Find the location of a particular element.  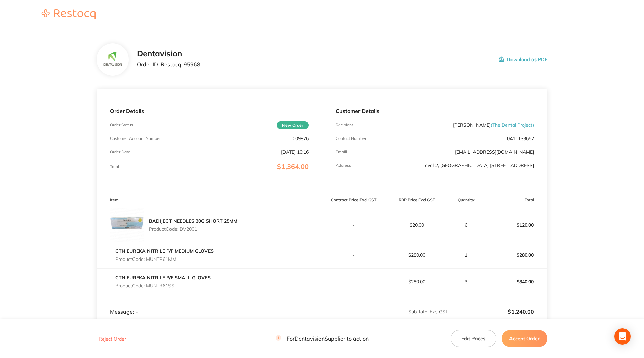

button: Download as PDF is located at coordinates (523, 59).